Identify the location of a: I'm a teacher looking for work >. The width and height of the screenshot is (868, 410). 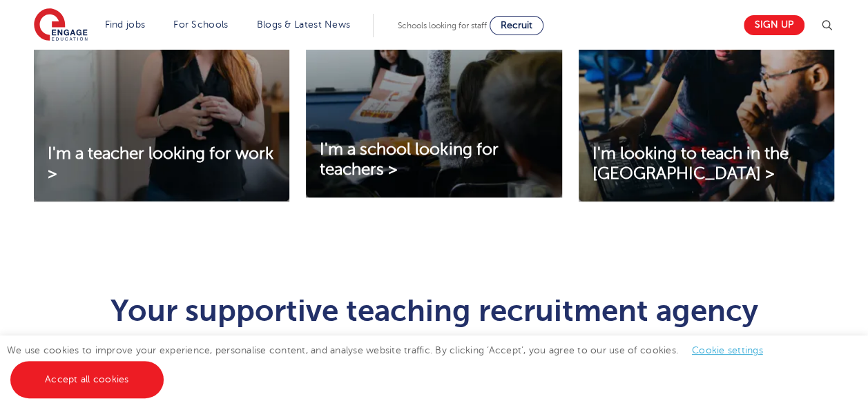
(162, 164).